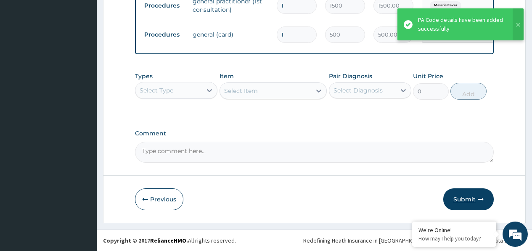  What do you see at coordinates (168, 240) in the screenshot?
I see `a: RelianceHMO` at bounding box center [168, 240].